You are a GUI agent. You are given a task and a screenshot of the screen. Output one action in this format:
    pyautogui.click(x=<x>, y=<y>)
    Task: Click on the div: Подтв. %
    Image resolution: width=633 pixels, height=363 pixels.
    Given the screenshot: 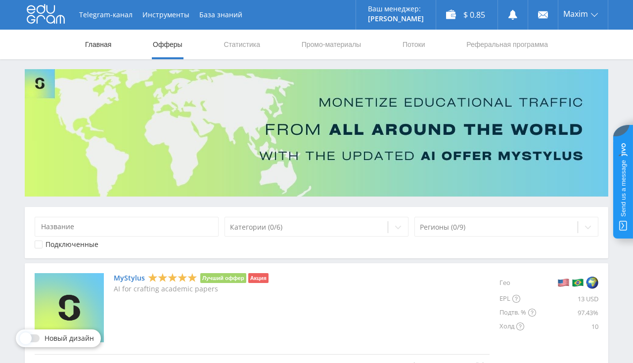 What is the action you would take?
    pyautogui.click(x=517, y=313)
    